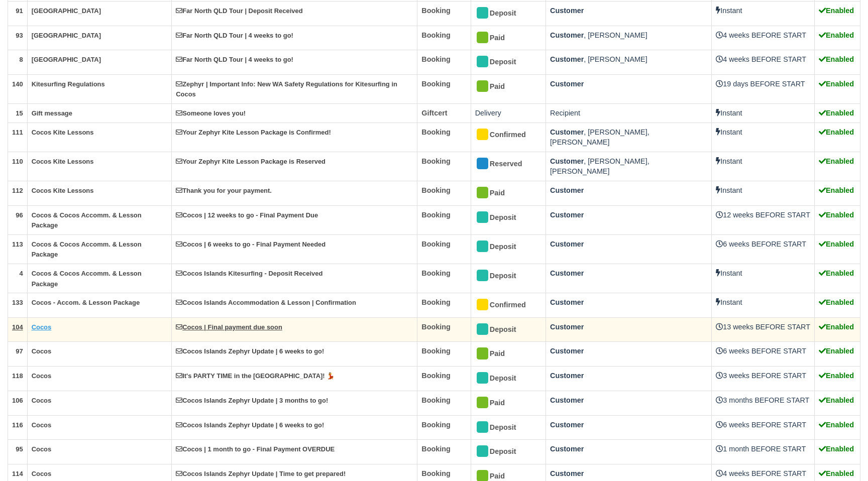 This screenshot has height=481, width=868. What do you see at coordinates (250, 244) in the screenshot?
I see `a: Cocos | 6 weeks to go - Final Payment Needed` at bounding box center [250, 244].